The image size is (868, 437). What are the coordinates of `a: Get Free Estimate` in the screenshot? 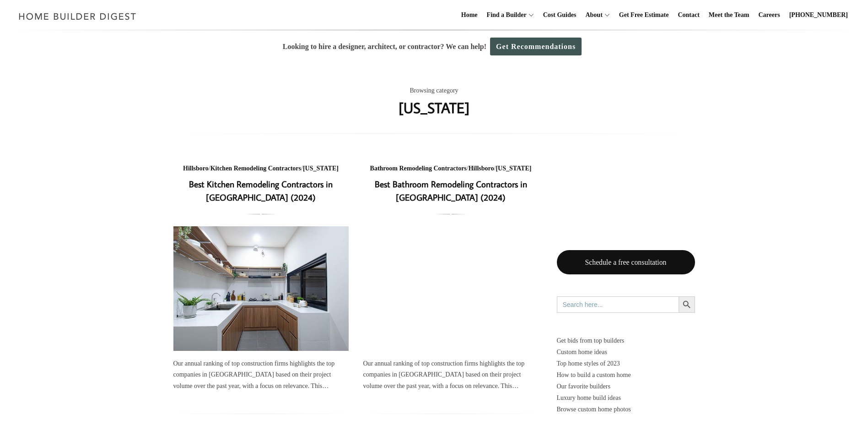 It's located at (644, 15).